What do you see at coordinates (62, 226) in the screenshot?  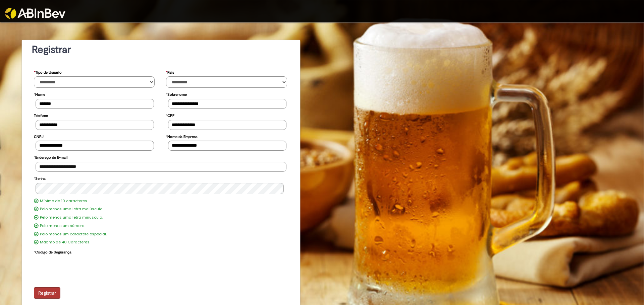 I see `label: Pelo menos um número.` at bounding box center [62, 226].